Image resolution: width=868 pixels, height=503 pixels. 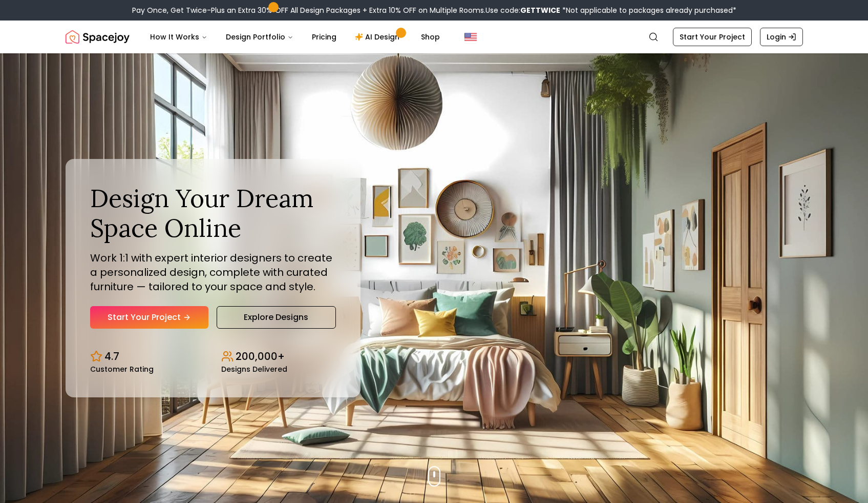 I want to click on div: Pay Once, Get Twice-Plus an Extra 30% OFF All Design Packages + Extra 10% OFF on Multiple Rooms., so click(x=434, y=11).